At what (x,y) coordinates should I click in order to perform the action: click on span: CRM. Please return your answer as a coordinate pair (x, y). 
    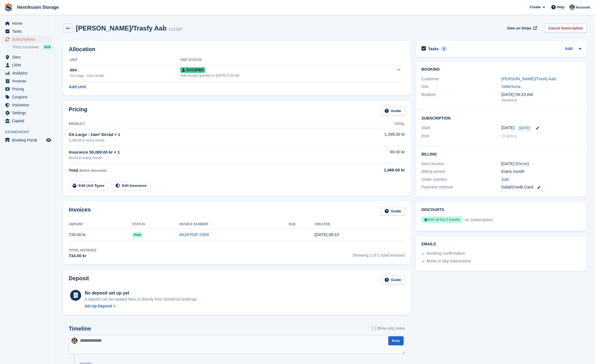
    Looking at the image, I should click on (28, 65).